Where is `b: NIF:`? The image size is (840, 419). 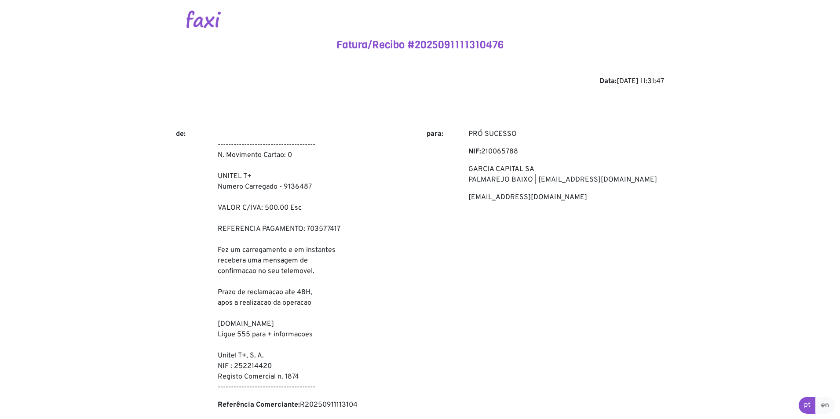
b: NIF: is located at coordinates (475, 152).